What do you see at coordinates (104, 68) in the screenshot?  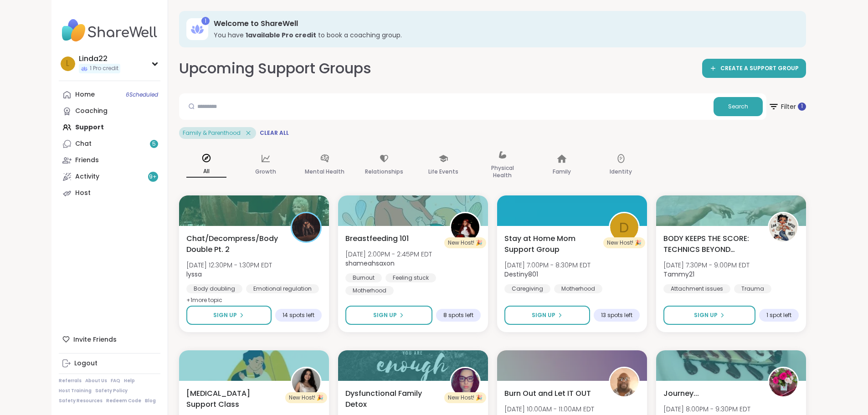 I see `span: 1 Pro credit` at bounding box center [104, 68].